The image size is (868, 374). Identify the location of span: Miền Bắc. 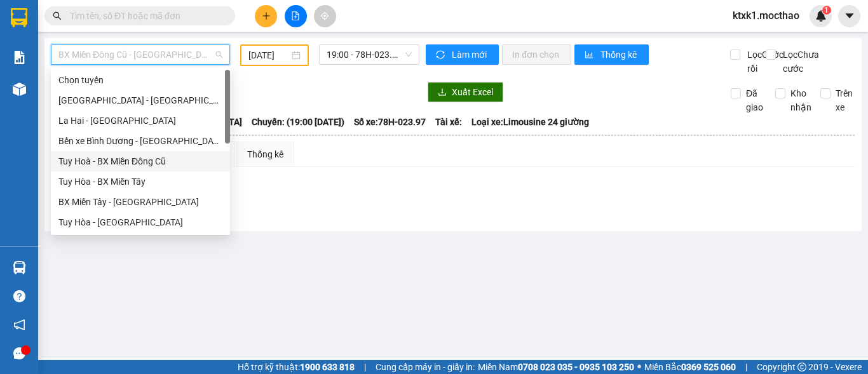
(690, 367).